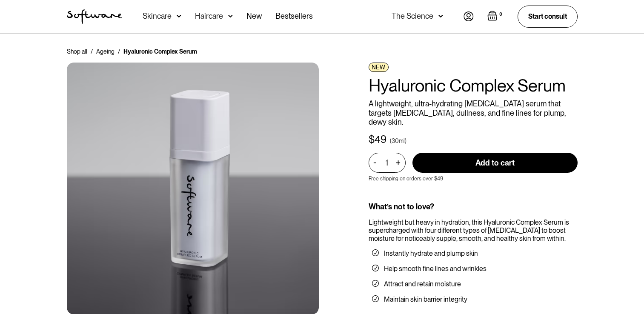 The height and width of the screenshot is (314, 644). What do you see at coordinates (412, 16) in the screenshot?
I see `div: The Science` at bounding box center [412, 16].